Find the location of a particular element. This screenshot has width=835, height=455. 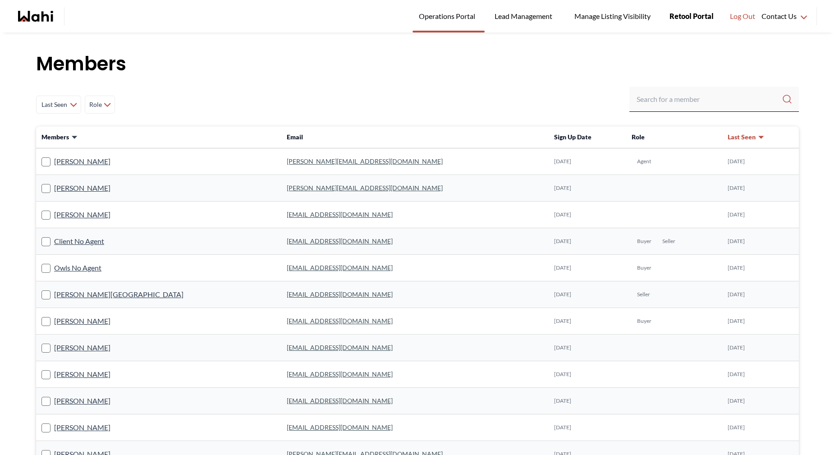

span: Log Out is located at coordinates (743, 16).